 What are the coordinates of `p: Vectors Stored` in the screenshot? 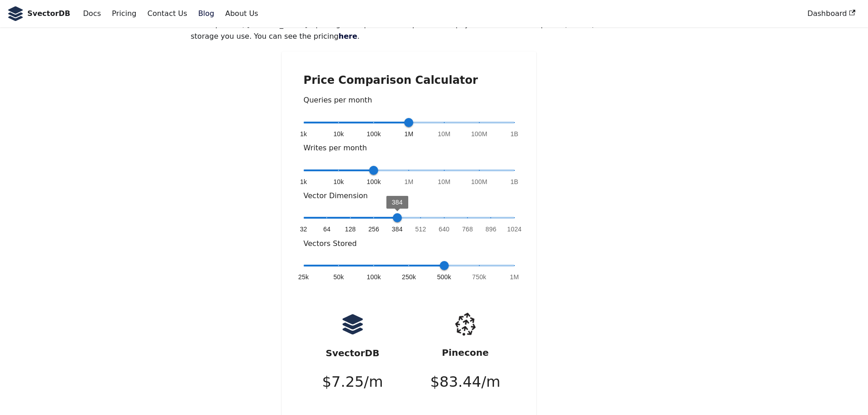 It's located at (409, 244).